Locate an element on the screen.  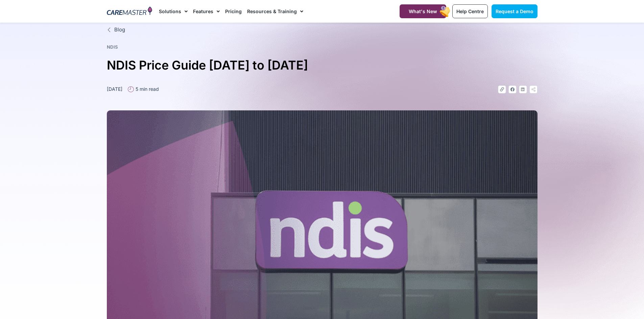
span: Help Centre is located at coordinates (470, 11).